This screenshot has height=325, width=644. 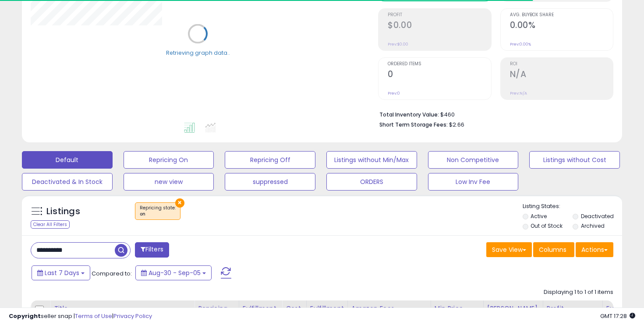 What do you see at coordinates (389, 308) in the screenshot?
I see `div: Amazon Fees` at bounding box center [389, 308].